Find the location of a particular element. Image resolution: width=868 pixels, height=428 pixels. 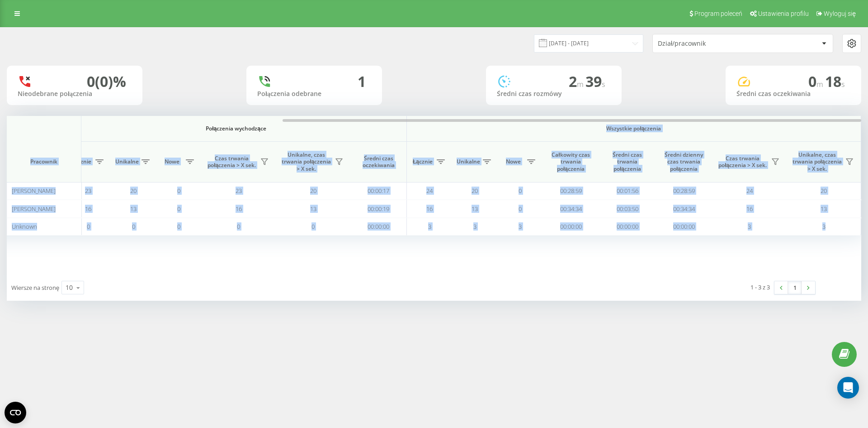

div: 1 is located at coordinates (362, 81).